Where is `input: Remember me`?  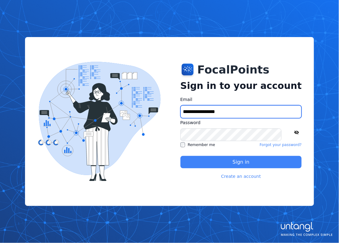 input: Remember me is located at coordinates (183, 145).